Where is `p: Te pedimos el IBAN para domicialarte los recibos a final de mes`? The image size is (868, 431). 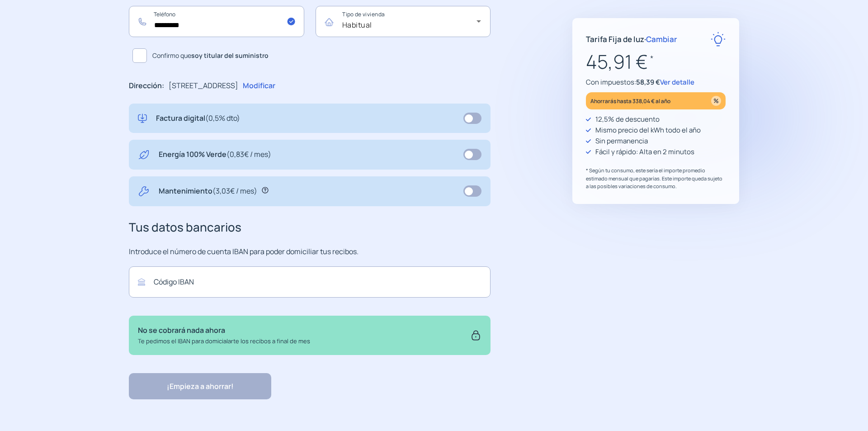 p: Te pedimos el IBAN para domicialarte los recibos a final de mes is located at coordinates (224, 341).